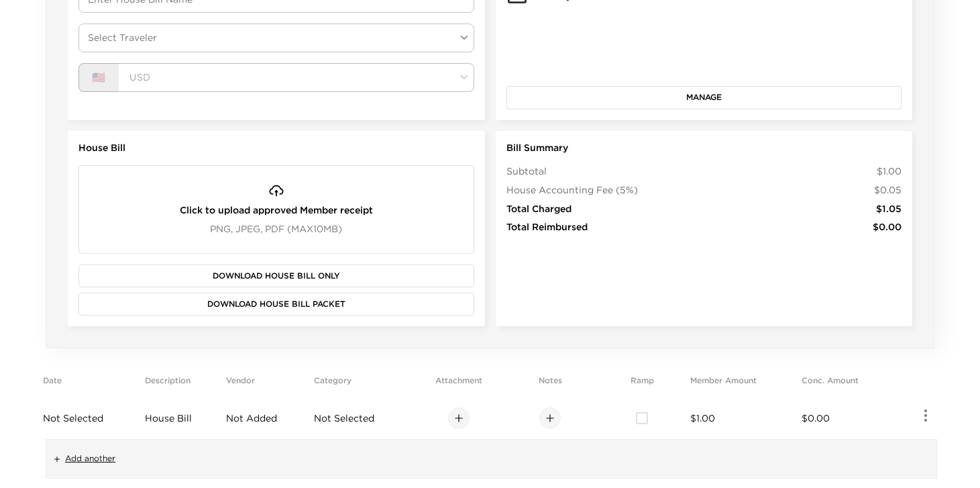 This screenshot has width=980, height=488. What do you see at coordinates (275, 229) in the screenshot?
I see `span: PNG, JPEG, PDF (Max 10 MB)` at bounding box center [275, 229].